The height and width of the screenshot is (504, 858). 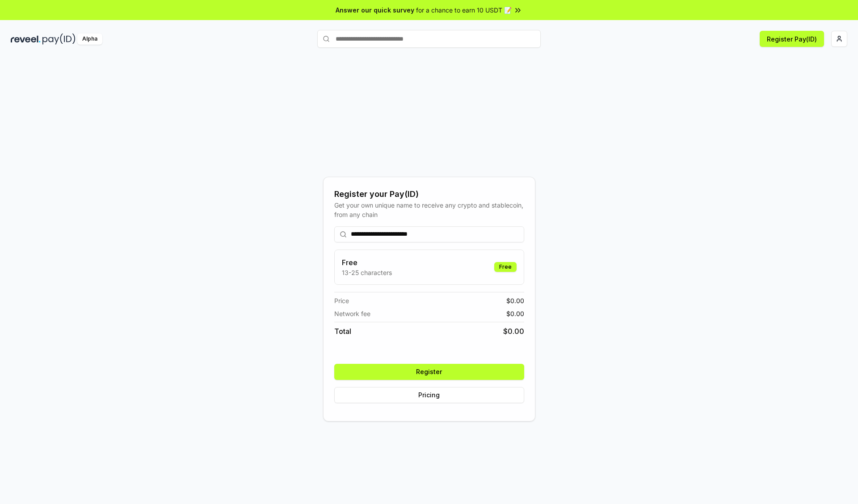 I want to click on div: Alpha, so click(x=90, y=39).